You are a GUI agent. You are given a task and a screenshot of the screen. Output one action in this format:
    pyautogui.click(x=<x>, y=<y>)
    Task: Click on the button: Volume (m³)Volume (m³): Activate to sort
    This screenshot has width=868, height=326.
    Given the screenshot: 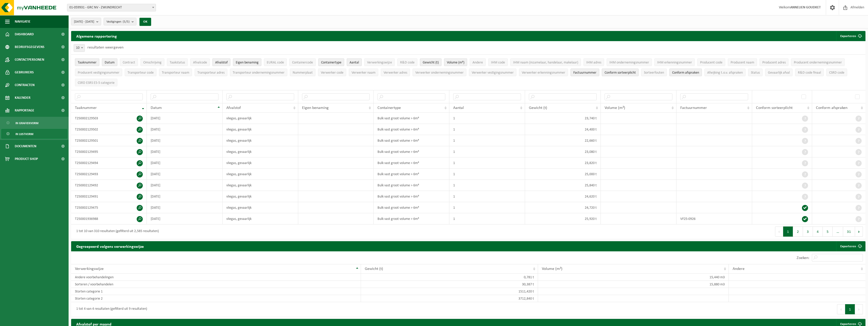 What is the action you would take?
    pyautogui.click(x=455, y=62)
    